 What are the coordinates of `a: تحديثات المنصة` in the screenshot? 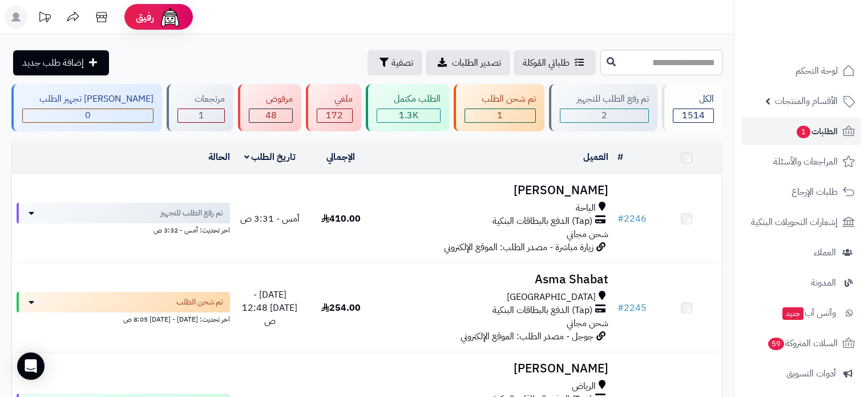 It's located at (44, 18).